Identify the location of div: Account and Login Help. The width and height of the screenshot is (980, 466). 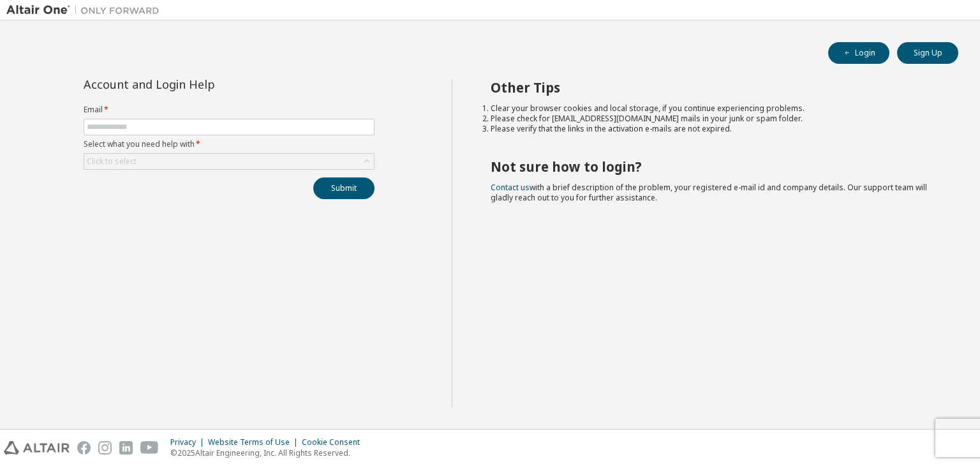
(200, 84).